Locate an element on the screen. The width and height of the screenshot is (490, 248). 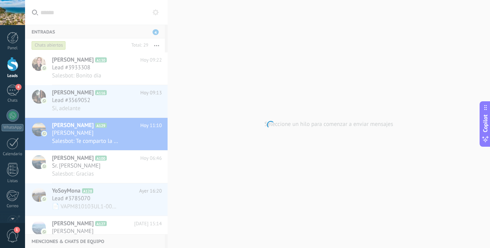
div: Listas is located at coordinates (13, 181).